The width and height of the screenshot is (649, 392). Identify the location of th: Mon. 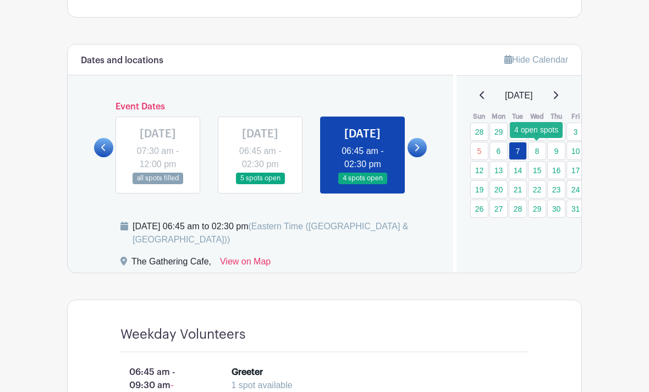
(498, 117).